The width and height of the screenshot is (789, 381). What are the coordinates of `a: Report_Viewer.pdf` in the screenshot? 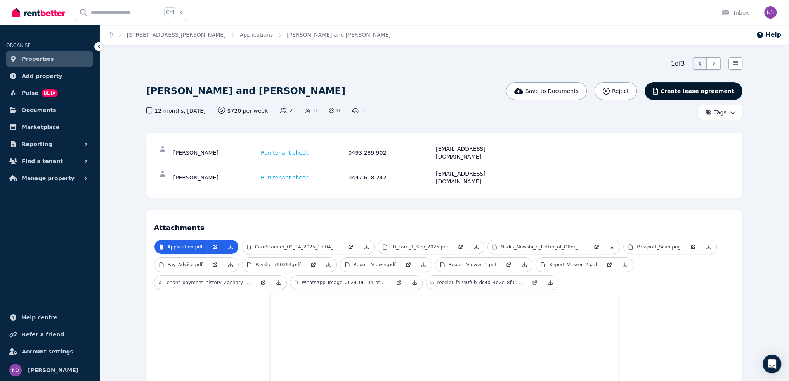 It's located at (370, 265).